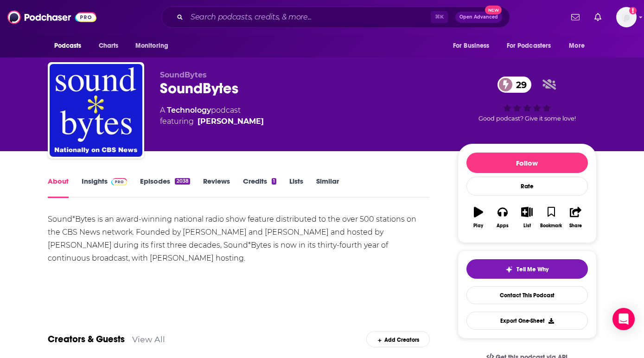 The height and width of the screenshot is (358, 644). I want to click on button: List, so click(527, 217).